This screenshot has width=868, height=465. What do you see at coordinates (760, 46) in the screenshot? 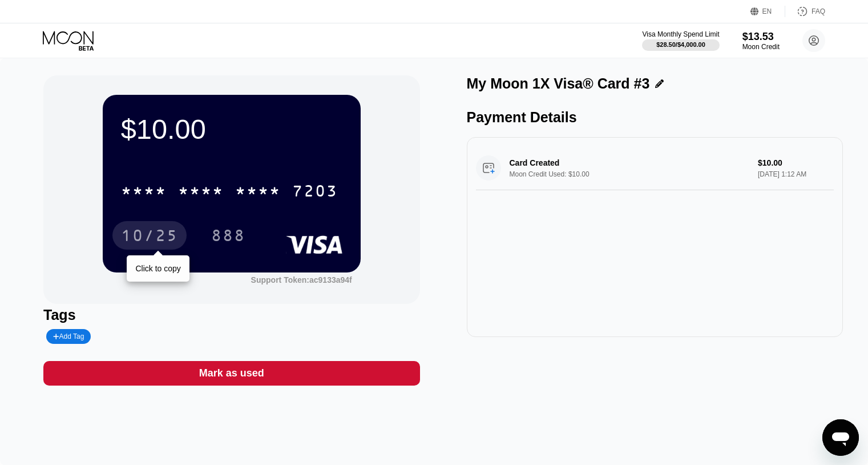
I see `div: Moon Credit` at bounding box center [760, 46].